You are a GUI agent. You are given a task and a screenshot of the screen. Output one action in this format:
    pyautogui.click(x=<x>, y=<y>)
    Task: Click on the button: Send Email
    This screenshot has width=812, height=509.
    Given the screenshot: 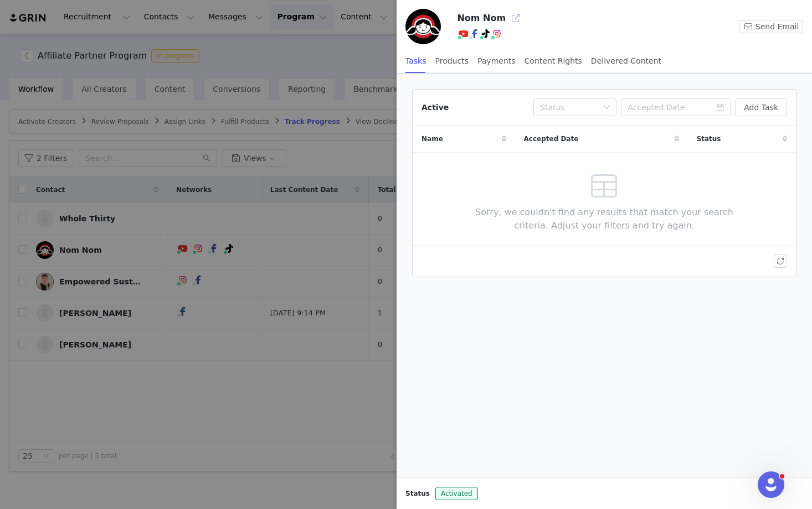 What is the action you would take?
    pyautogui.click(x=771, y=26)
    